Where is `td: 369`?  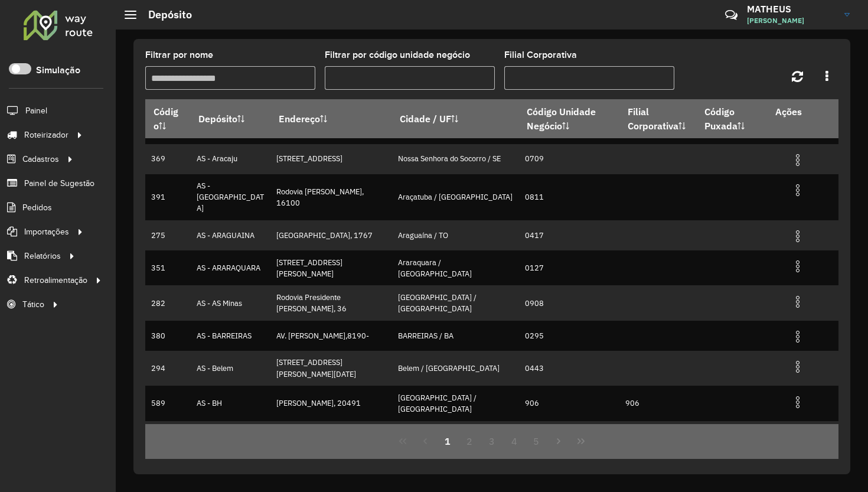
td: 369 is located at coordinates (167, 159).